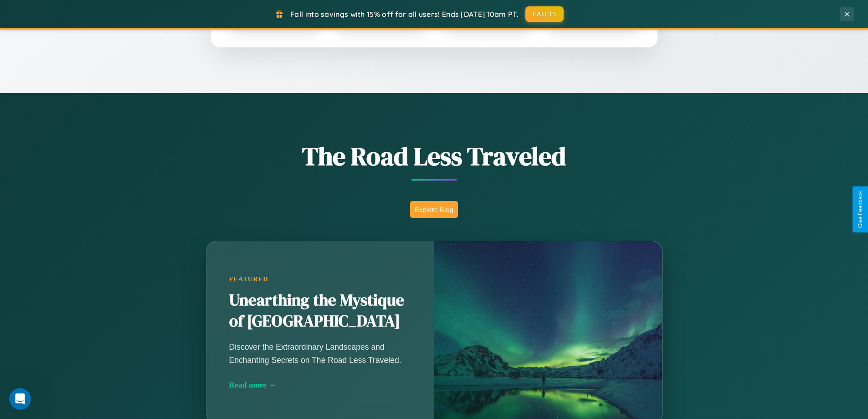  I want to click on div: Read more →, so click(321, 385).